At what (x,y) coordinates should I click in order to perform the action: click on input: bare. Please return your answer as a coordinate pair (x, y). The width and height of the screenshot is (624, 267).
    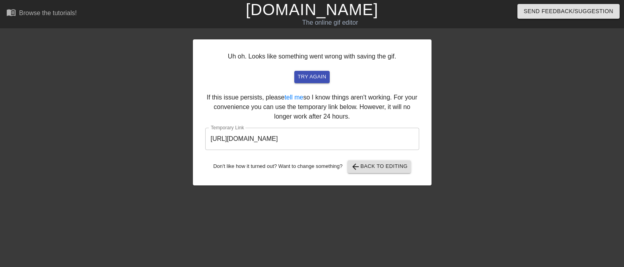
    Looking at the image, I should click on (312, 139).